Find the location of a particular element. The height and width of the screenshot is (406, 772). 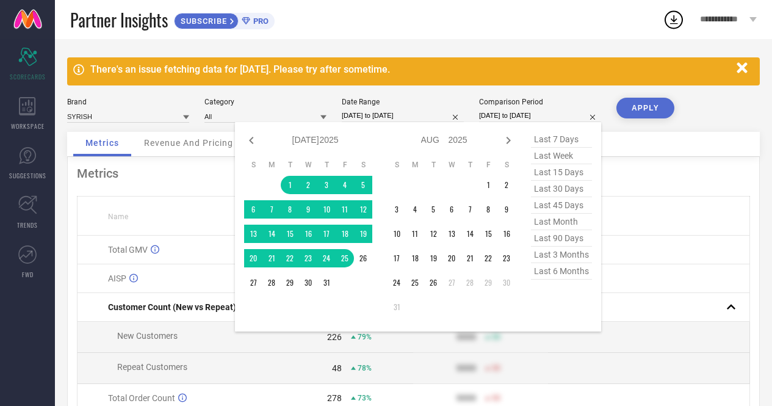

td: Sat Jul 26 2025 is located at coordinates (363, 258).